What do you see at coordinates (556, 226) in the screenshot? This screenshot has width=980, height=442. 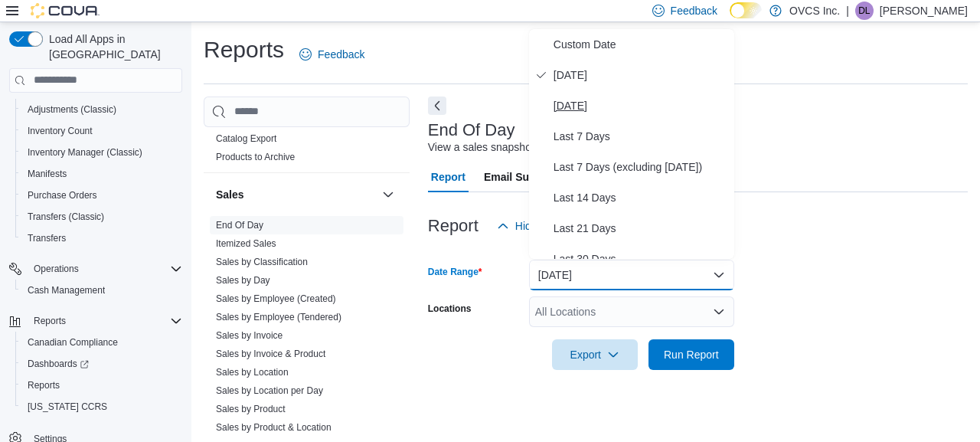 I see `span: Hide Parameters` at bounding box center [556, 226].